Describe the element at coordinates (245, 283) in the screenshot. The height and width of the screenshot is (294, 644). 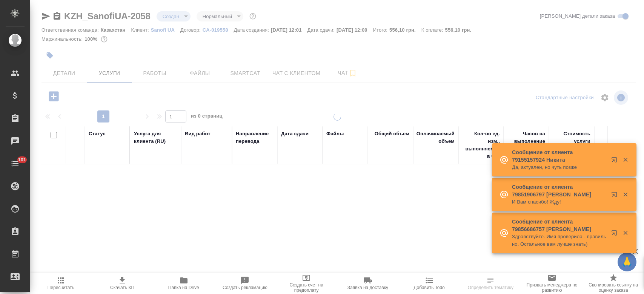
I see `button: Создать рекламацию` at that location.